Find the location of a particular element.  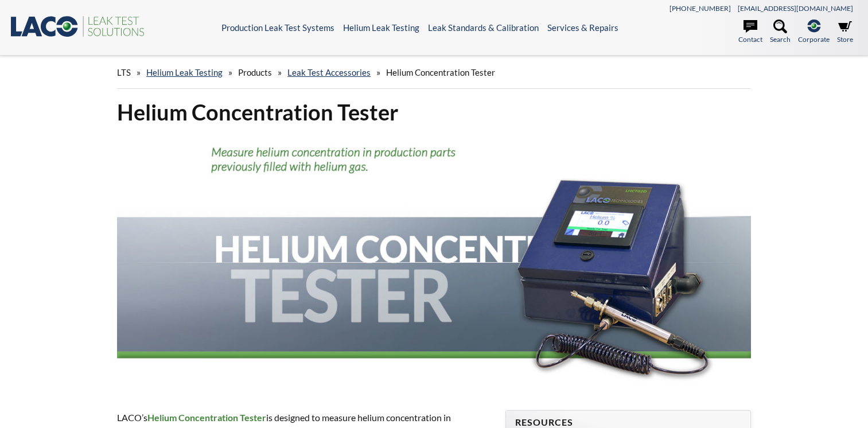

h1: Helium Concentration Tester is located at coordinates (434, 112).